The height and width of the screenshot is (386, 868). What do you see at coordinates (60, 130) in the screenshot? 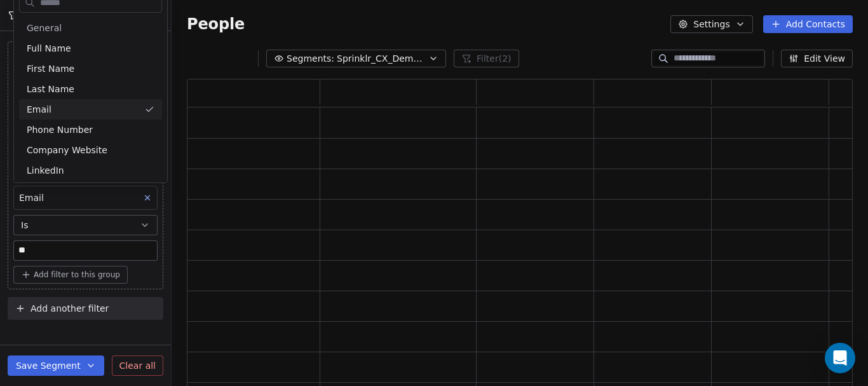
I see `span: Phone Number` at bounding box center [60, 130].